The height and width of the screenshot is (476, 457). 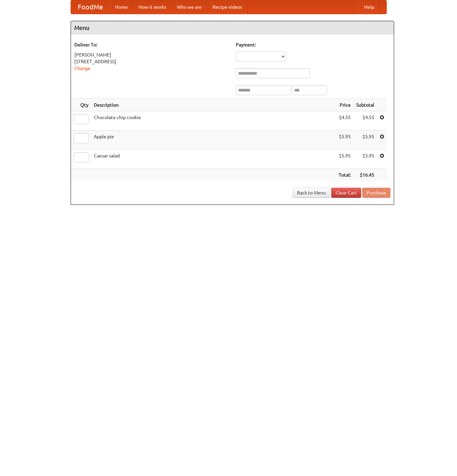 What do you see at coordinates (232, 28) in the screenshot?
I see `h4: Menu` at bounding box center [232, 28].